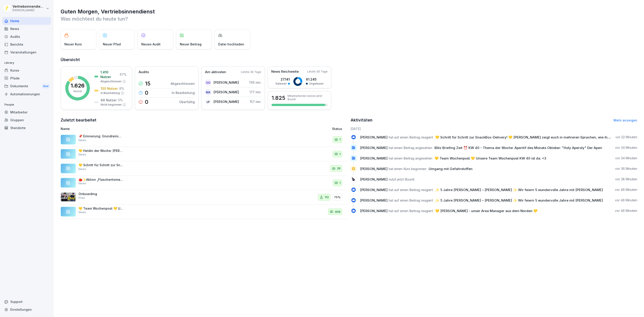  What do you see at coordinates (191, 44) in the screenshot?
I see `p: Neuer Beitrag` at bounding box center [191, 44].